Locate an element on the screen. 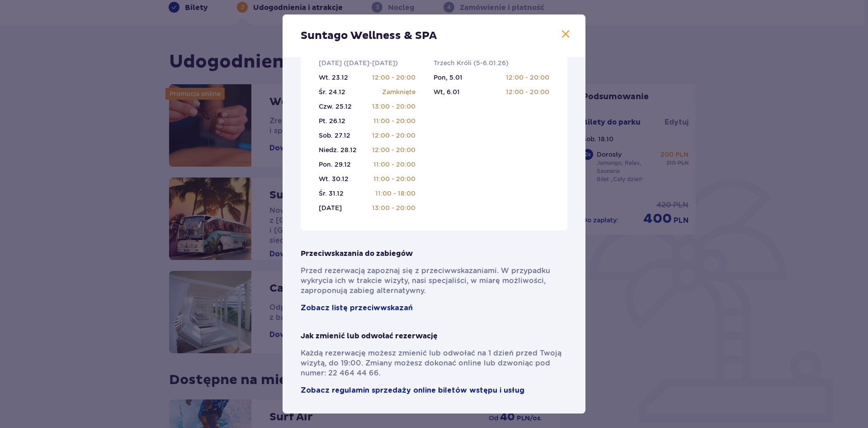 The image size is (868, 428). p: Czw. 25.12 is located at coordinates (335, 107).